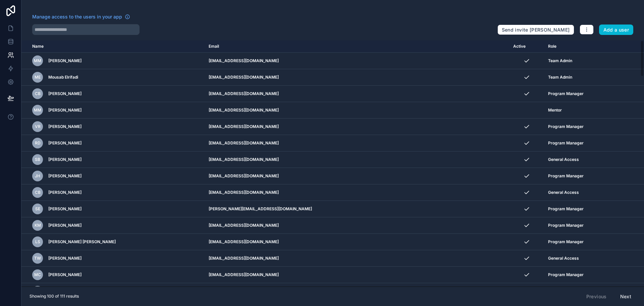 The image size is (644, 306). I want to click on span: KM, so click(38, 225).